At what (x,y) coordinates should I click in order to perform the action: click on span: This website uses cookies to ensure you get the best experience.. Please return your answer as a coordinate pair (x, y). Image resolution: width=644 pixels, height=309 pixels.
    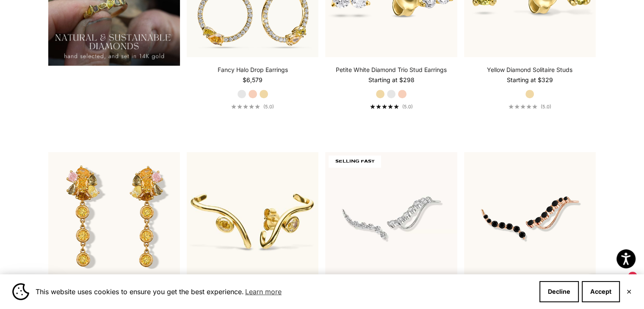
    Looking at the image, I should click on (284, 291).